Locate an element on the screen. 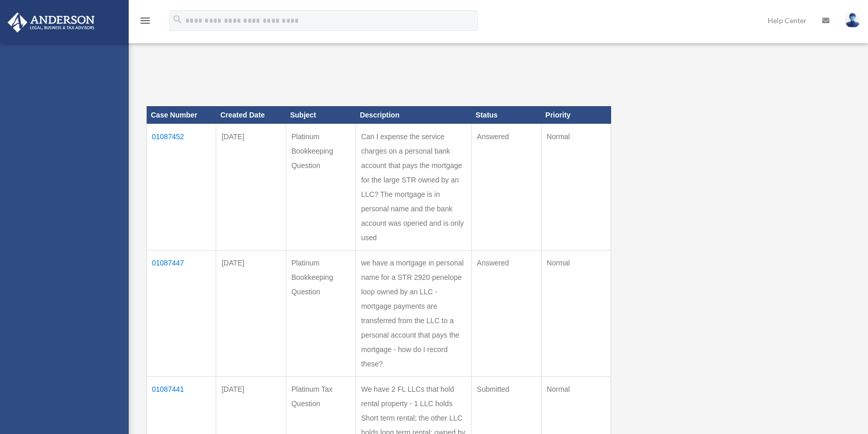 This screenshot has width=868, height=434. th: Created Date is located at coordinates (251, 115).